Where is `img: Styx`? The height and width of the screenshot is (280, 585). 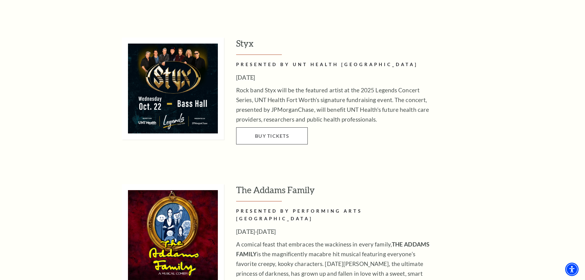
img: Styx is located at coordinates (173, 88).